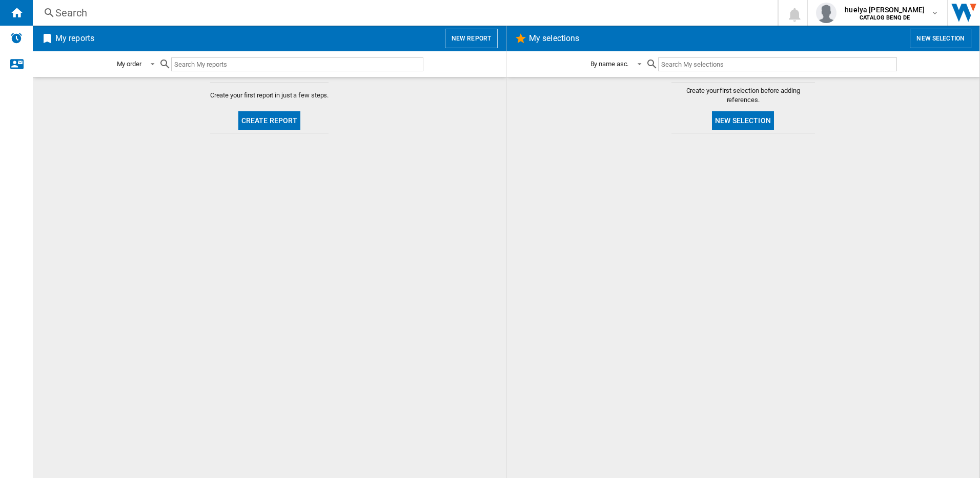 This screenshot has width=980, height=478. What do you see at coordinates (884, 17) in the screenshot?
I see `b: CATALOG BENQ DE` at bounding box center [884, 17].